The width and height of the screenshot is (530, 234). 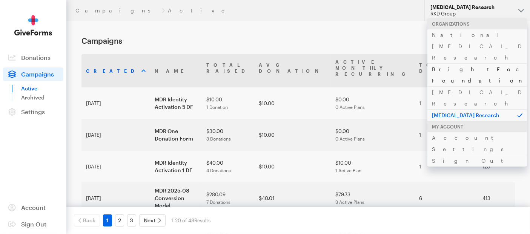 I want to click on span: Donations, so click(x=36, y=57).